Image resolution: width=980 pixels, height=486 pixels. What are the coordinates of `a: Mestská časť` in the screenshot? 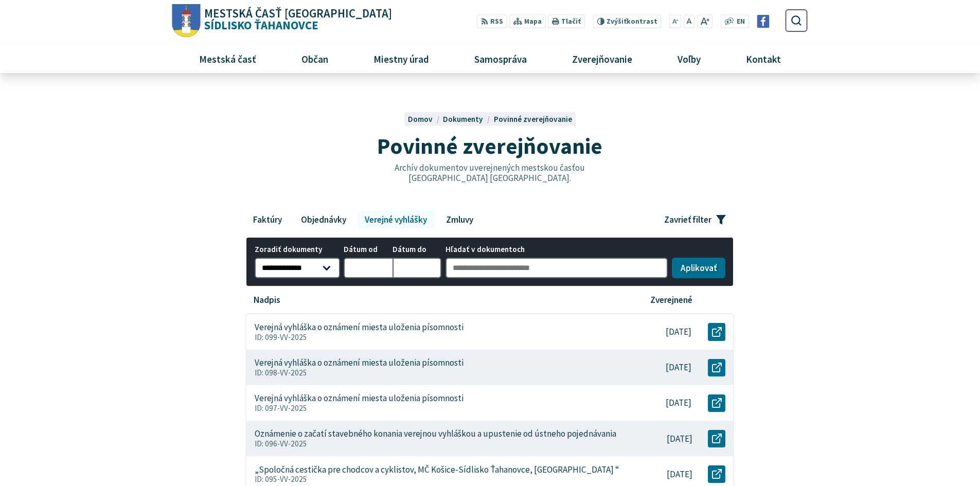 It's located at (227, 59).